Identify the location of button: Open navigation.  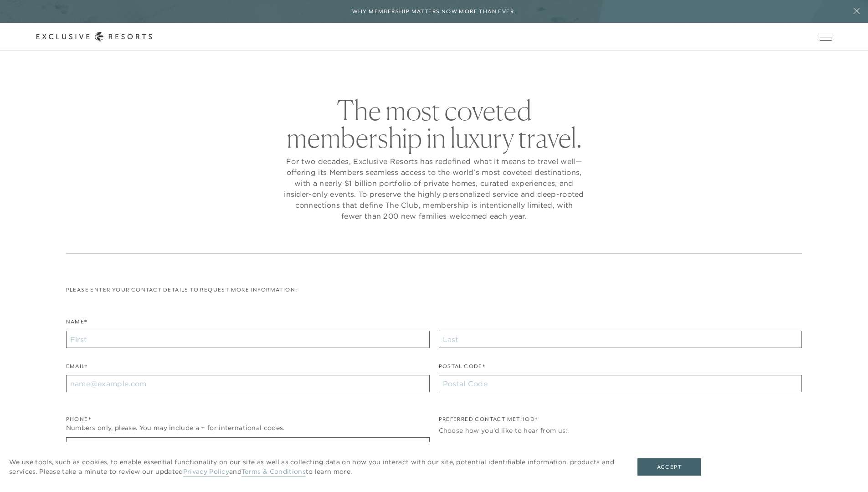
(825, 37).